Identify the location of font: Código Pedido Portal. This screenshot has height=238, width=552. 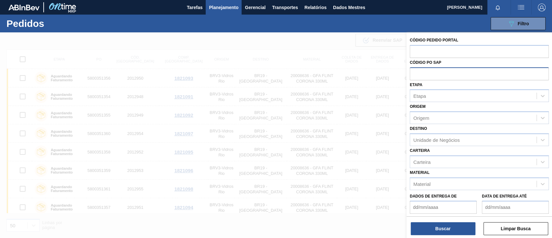
(434, 40).